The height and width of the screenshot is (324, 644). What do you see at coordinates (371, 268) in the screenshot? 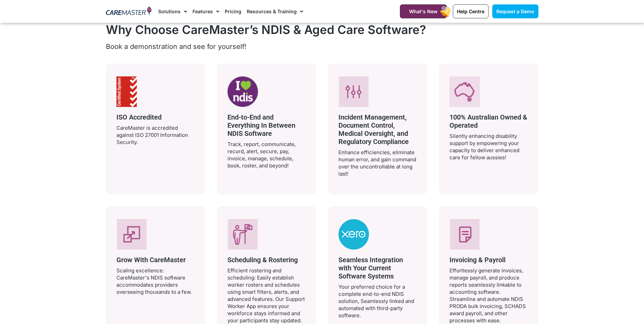
I see `span: Seamless Integration with Your Current Software Systems` at bounding box center [371, 268].